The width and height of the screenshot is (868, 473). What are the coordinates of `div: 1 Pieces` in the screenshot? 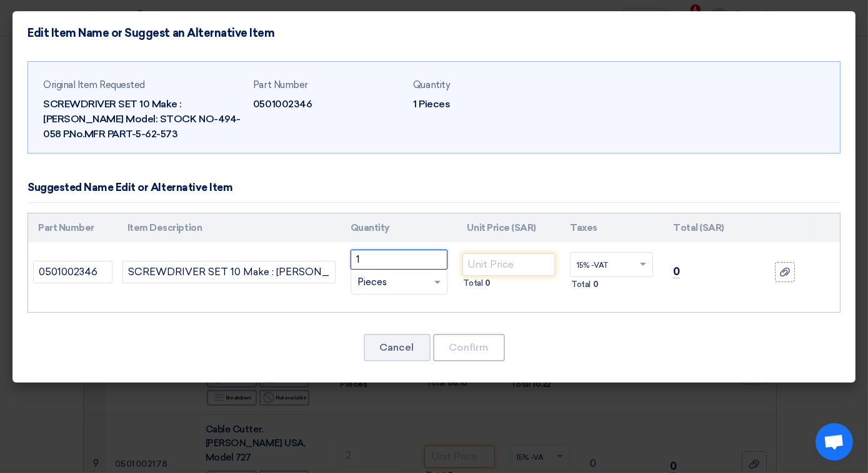 It's located at (488, 104).